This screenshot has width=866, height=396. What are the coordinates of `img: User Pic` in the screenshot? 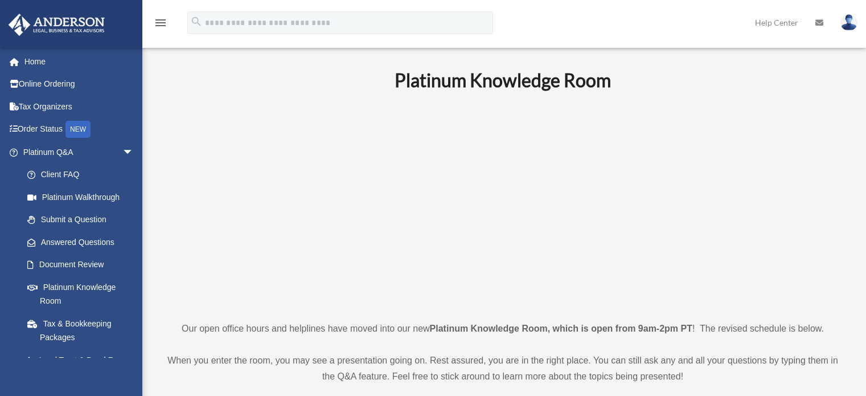 It's located at (849, 22).